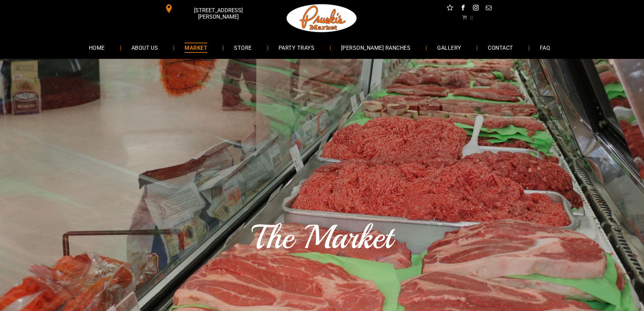  Describe the element at coordinates (450, 9) in the screenshot. I see `a: Social network` at that location.